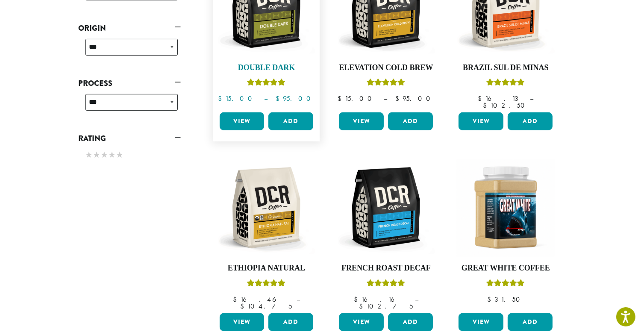 The width and height of the screenshot is (644, 335). I want to click on h4: French Roast Decaf, so click(386, 268).